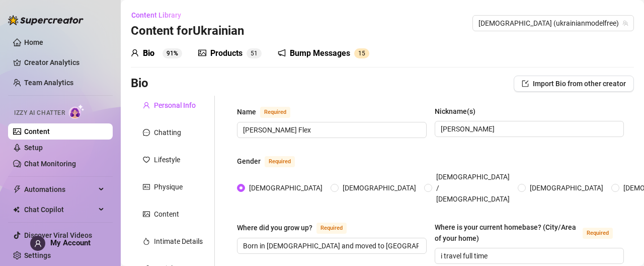  What do you see at coordinates (167, 160) in the screenshot?
I see `div: Lifestyle` at bounding box center [167, 160].